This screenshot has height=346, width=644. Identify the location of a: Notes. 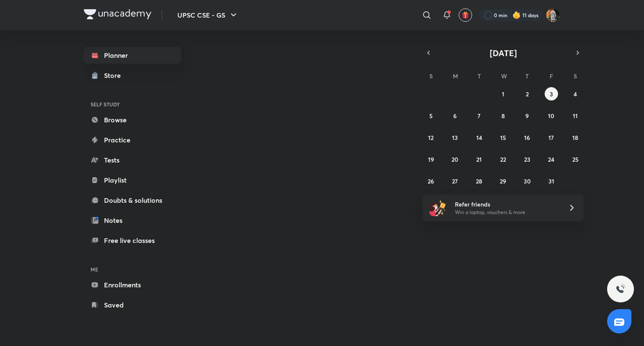
(133, 221).